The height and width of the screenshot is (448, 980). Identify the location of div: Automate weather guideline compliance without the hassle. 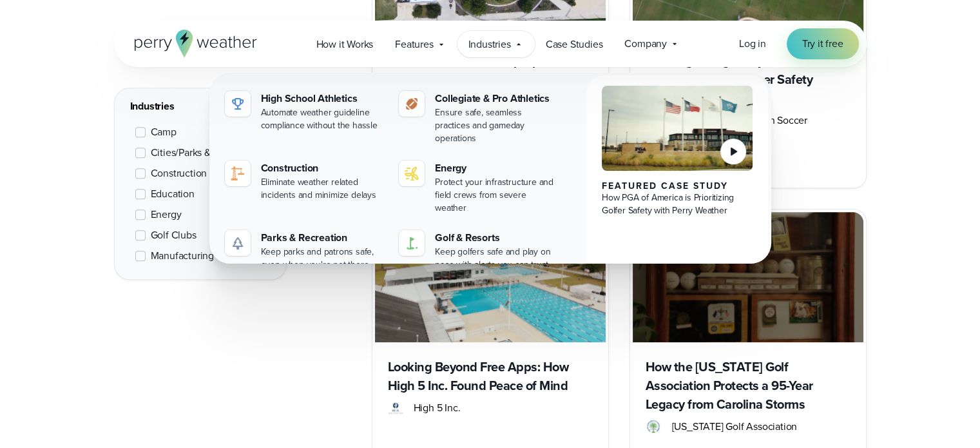
(322, 119).